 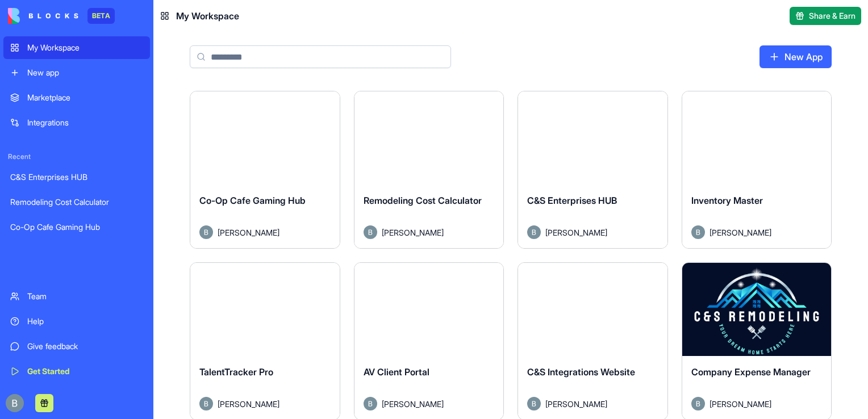 What do you see at coordinates (101, 16) in the screenshot?
I see `div: BETA` at bounding box center [101, 16].